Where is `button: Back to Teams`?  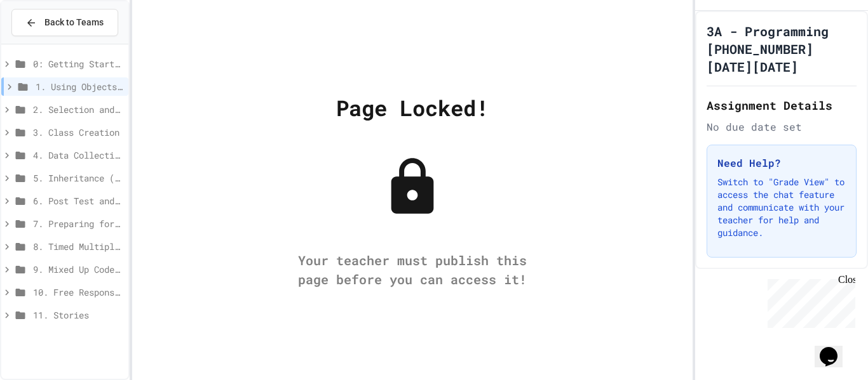
button: Back to Teams is located at coordinates (65, 22).